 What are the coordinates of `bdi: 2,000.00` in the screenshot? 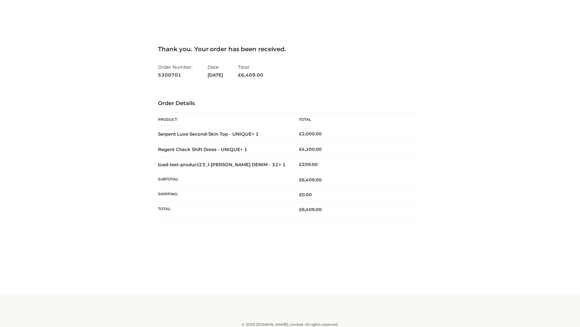 It's located at (310, 134).